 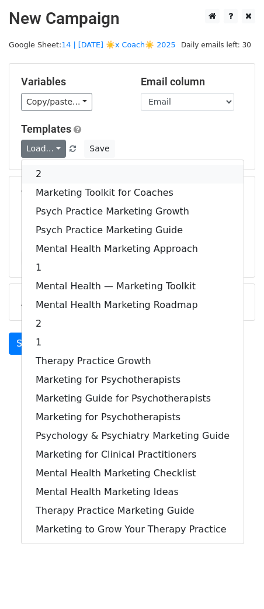 What do you see at coordinates (133, 474) in the screenshot?
I see `a: Mental Health Marketing Checklist` at bounding box center [133, 474].